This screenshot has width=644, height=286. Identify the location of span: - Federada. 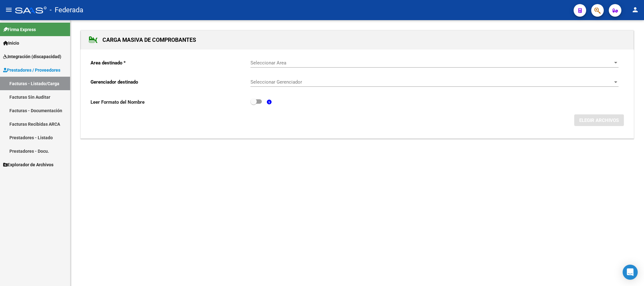
(67, 10).